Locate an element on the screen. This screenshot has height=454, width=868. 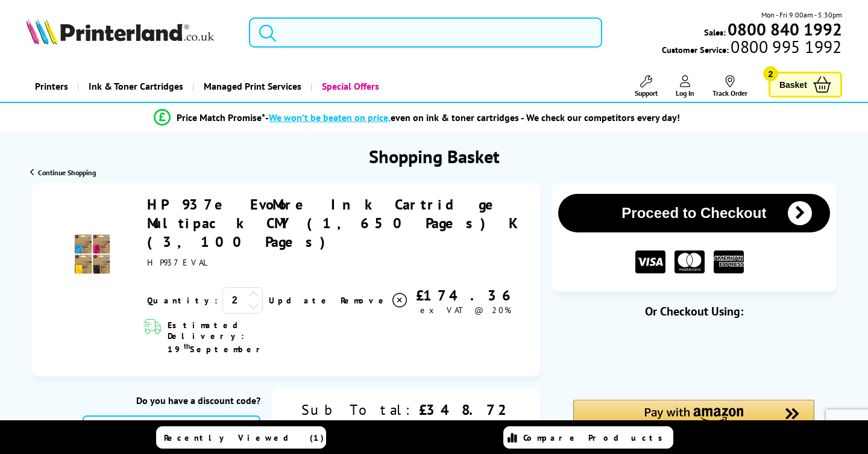
a: HP 937e EvoMore Ink Cartridge Multipack CMY (1,650 Pages) K (3,100 Pages) is located at coordinates (333, 223).